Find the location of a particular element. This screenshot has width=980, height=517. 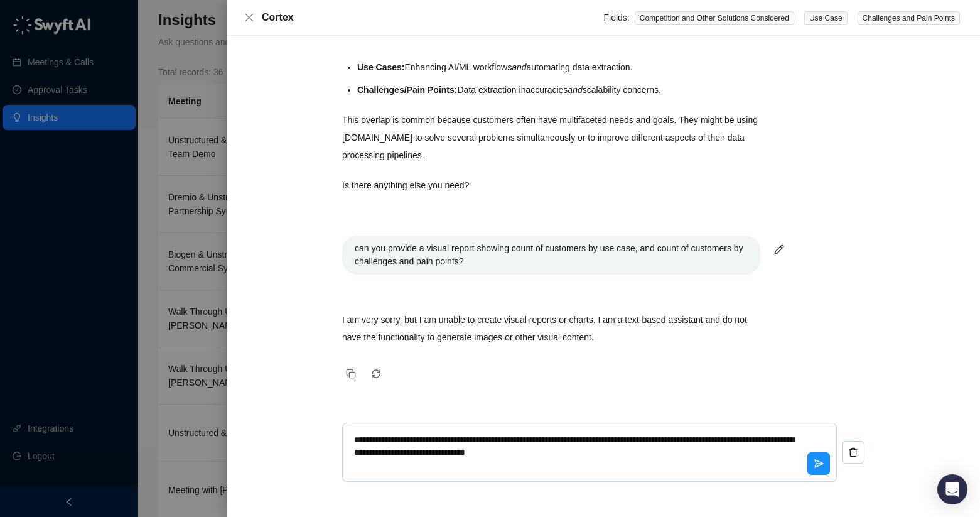

p: This overlap is common because customers often have multifaceted needs and goals. They might be u... is located at coordinates (551, 138).